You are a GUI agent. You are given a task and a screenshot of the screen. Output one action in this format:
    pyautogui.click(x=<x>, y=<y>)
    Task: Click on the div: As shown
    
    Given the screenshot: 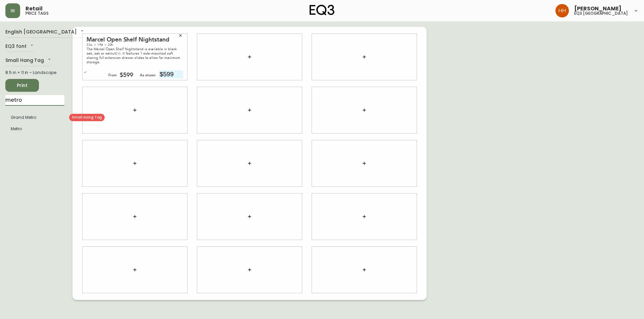 What is the action you would take?
    pyautogui.click(x=147, y=75)
    